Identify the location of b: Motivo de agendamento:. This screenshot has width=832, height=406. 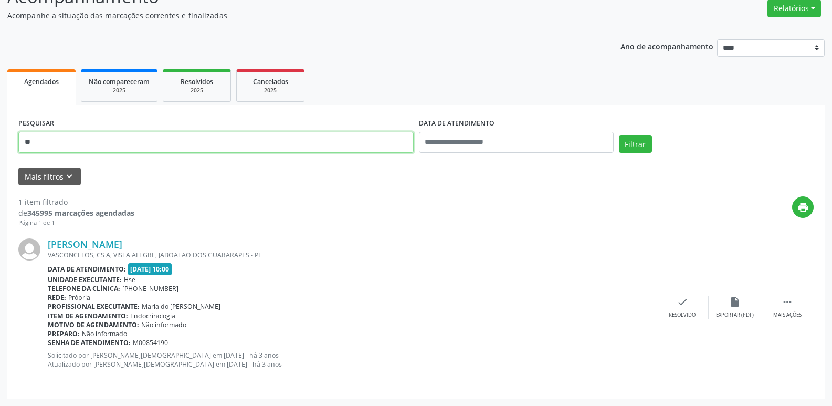
(93, 325).